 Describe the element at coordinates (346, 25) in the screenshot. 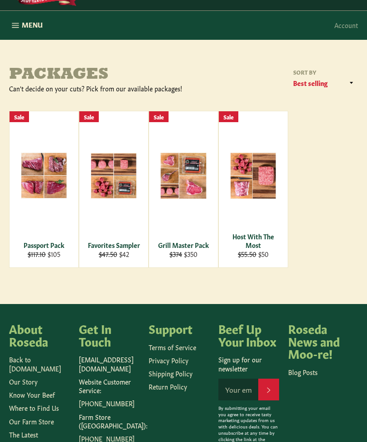

I see `a: Account` at that location.